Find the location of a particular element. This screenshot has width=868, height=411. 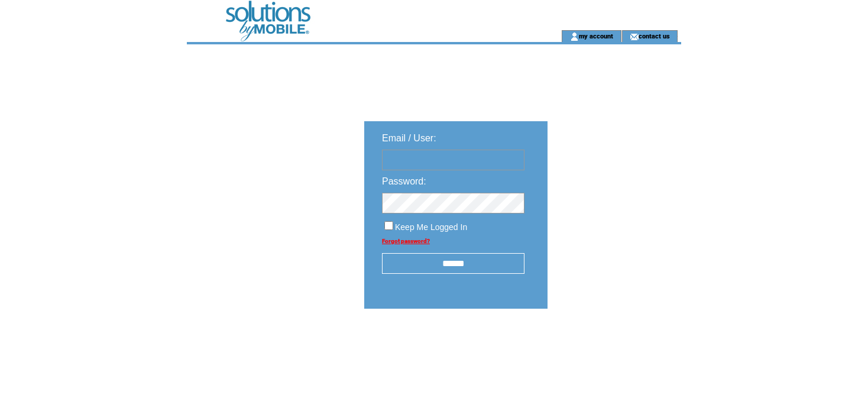

img: account_icon.gif is located at coordinates (574, 37).